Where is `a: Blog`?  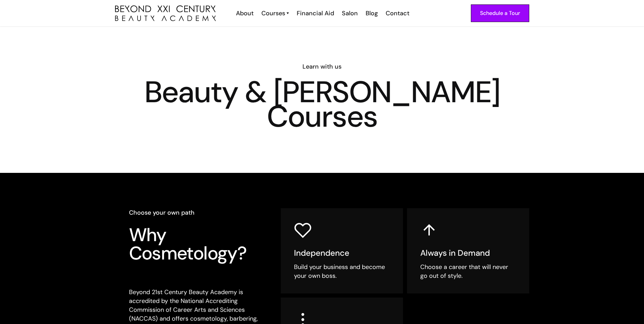 a: Blog is located at coordinates (371, 13).